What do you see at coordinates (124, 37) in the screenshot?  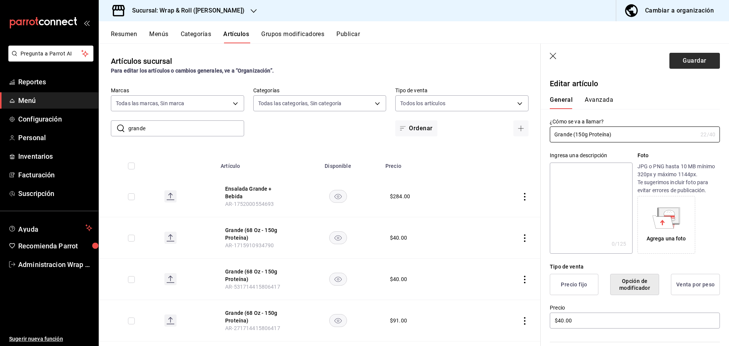 I see `button: Resumen` at bounding box center [124, 37].